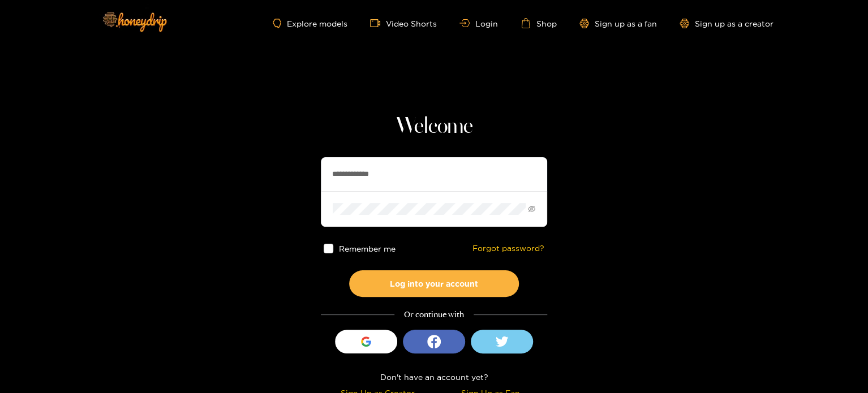  Describe the element at coordinates (403, 24) in the screenshot. I see `a: Video Shorts` at that location.